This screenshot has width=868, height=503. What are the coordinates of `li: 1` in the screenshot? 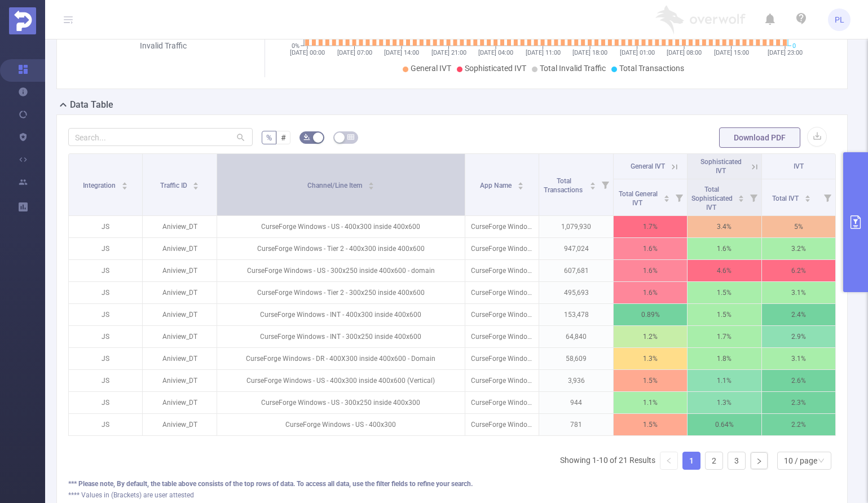 It's located at (691, 461).